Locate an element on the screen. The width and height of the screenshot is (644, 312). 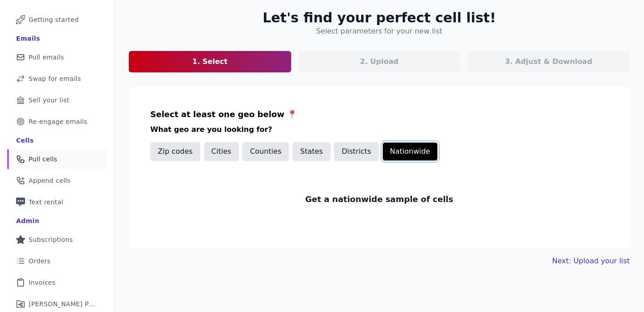
a: Text rental is located at coordinates (57, 202).